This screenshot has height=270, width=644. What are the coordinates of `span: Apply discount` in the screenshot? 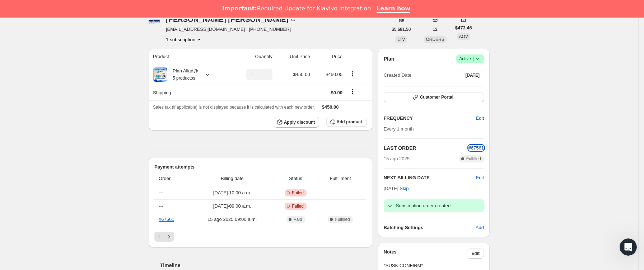 It's located at (299, 123).